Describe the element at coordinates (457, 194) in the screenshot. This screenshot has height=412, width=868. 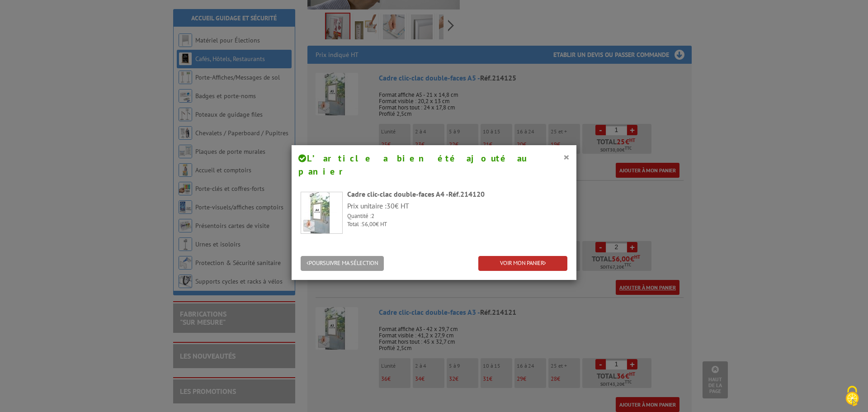
I see `div: Cadre clic-clac double-faces A4 -` at that location.